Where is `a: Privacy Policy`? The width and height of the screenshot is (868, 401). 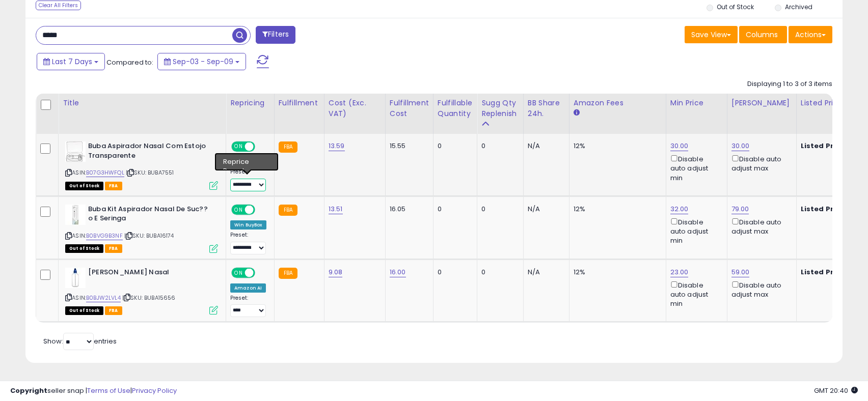
a: Privacy Policy is located at coordinates (154, 390).